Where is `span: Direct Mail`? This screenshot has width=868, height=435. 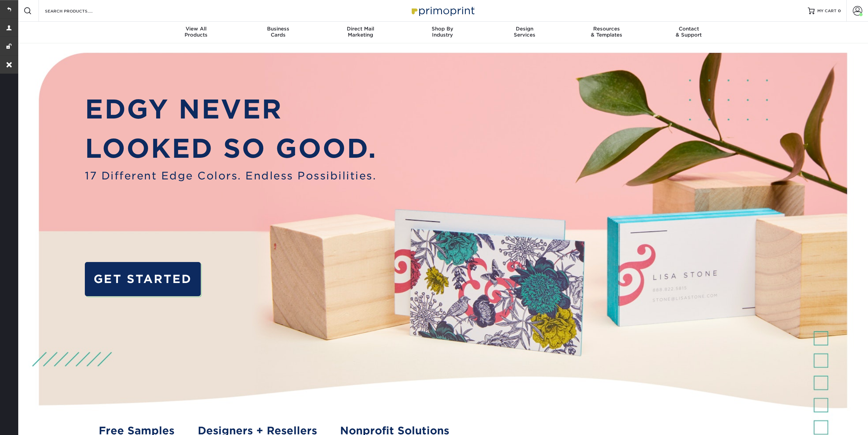
span: Direct Mail is located at coordinates (360, 29).